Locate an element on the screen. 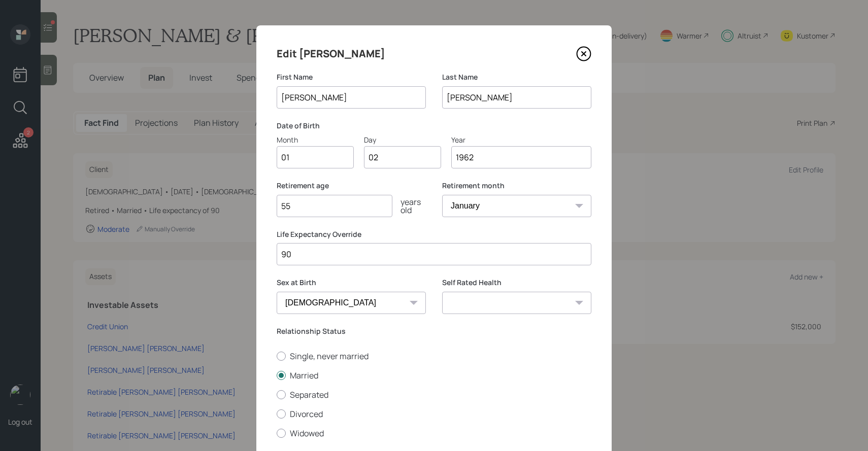  label: Sex at Birth is located at coordinates (351, 283).